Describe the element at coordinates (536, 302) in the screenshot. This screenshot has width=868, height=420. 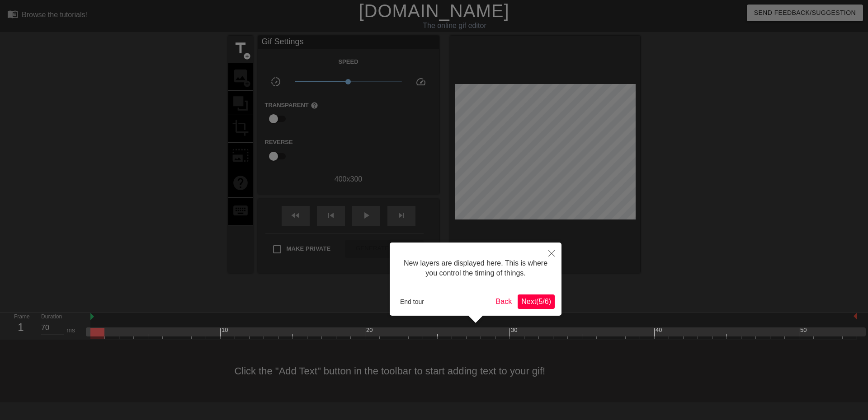
I see `button: Next` at that location.